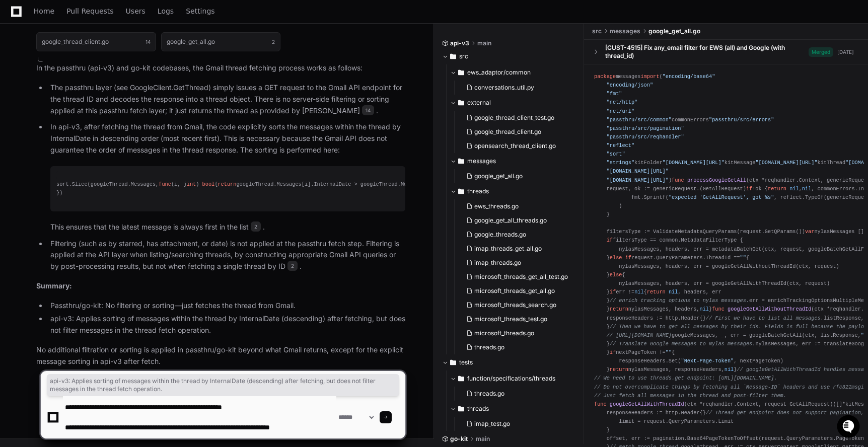  Describe the element at coordinates (368, 110) in the screenshot. I see `span: 14` at that location.